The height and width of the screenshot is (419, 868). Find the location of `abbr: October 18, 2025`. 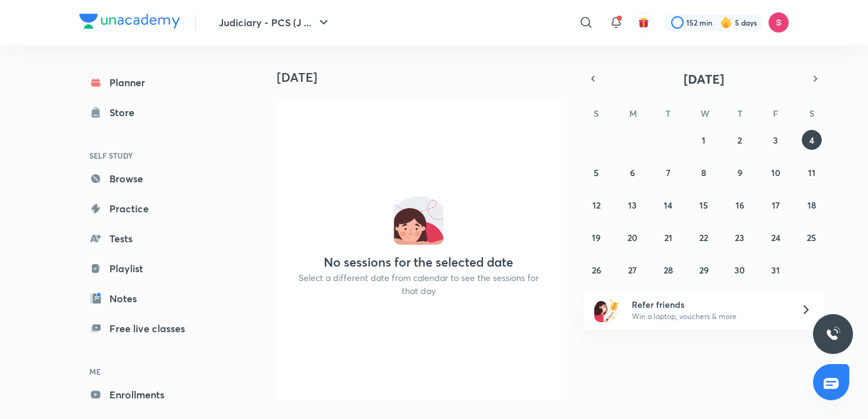

abbr: October 18, 2025 is located at coordinates (812, 205).